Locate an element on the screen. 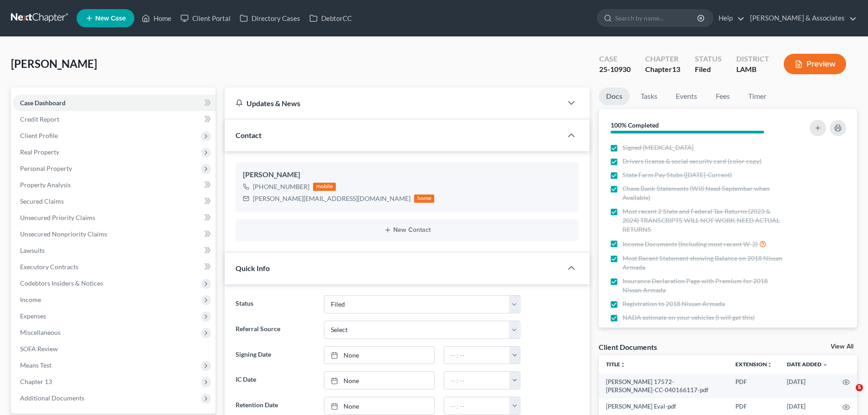 This screenshot has width=868, height=415. div: home is located at coordinates (424, 198).